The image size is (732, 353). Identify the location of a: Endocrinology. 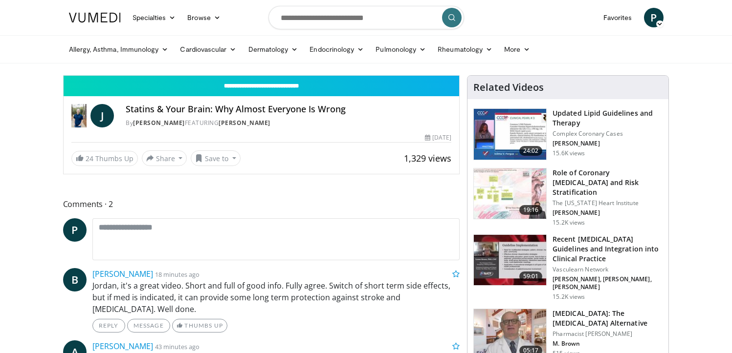
(336, 49).